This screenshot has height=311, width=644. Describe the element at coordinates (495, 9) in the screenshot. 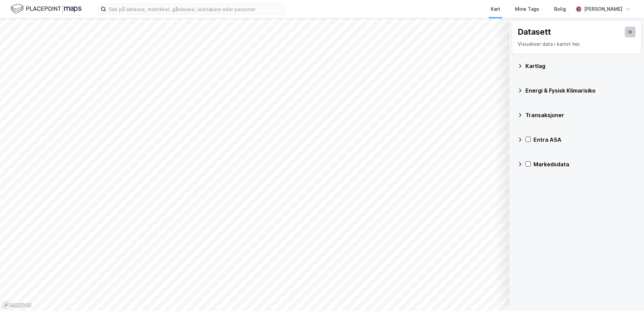

I see `div: Kart` at that location.